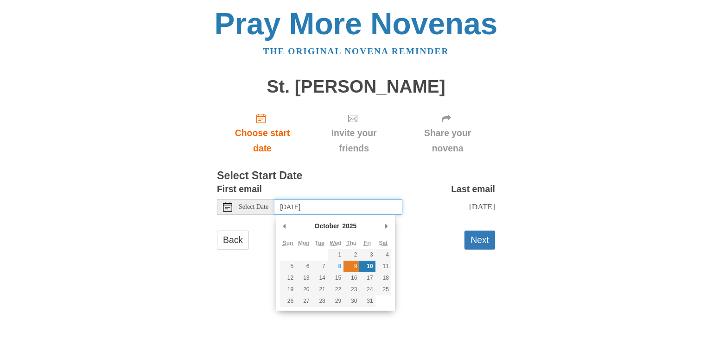 Image resolution: width=712 pixels, height=338 pixels. What do you see at coordinates (387, 226) in the screenshot?
I see `button: Next Month` at bounding box center [387, 226].